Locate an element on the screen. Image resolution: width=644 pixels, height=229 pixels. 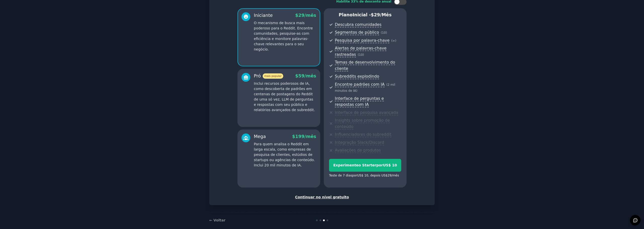
font: Inclui recursos poderosos de IA, como descoberta de padrões em centenas de postagens do Reddit de... is located at coordinates (284, 97).